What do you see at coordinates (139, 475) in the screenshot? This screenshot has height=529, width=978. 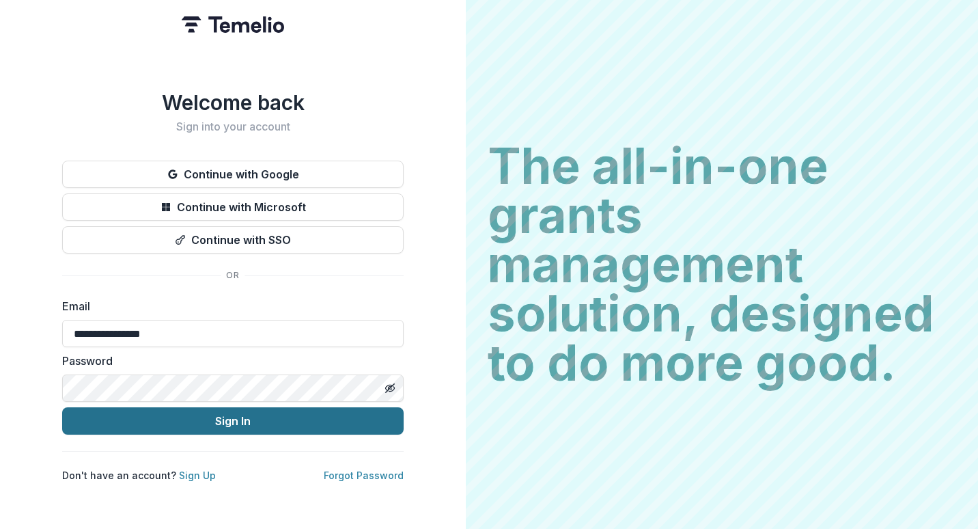 I see `p: Don't have an account?` at bounding box center [139, 475].